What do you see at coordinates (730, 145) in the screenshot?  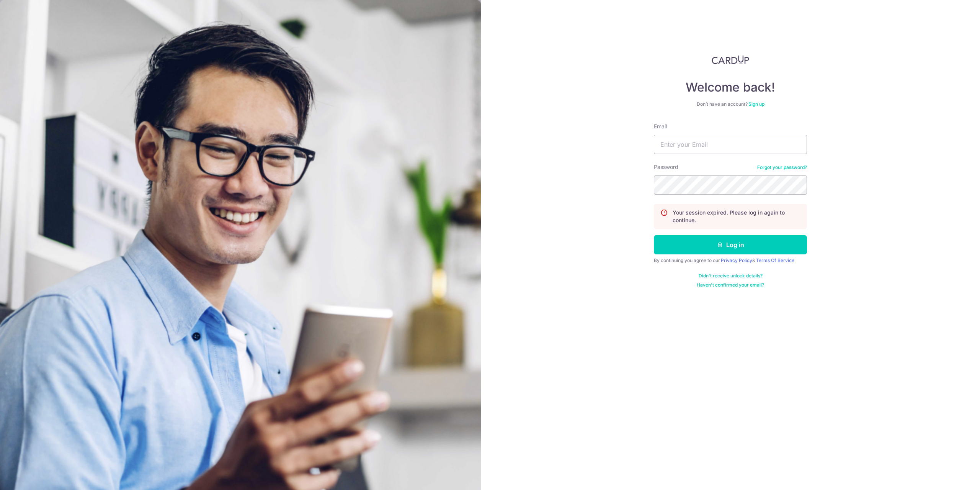 I see `input: Enter your Email` at bounding box center [730, 145].